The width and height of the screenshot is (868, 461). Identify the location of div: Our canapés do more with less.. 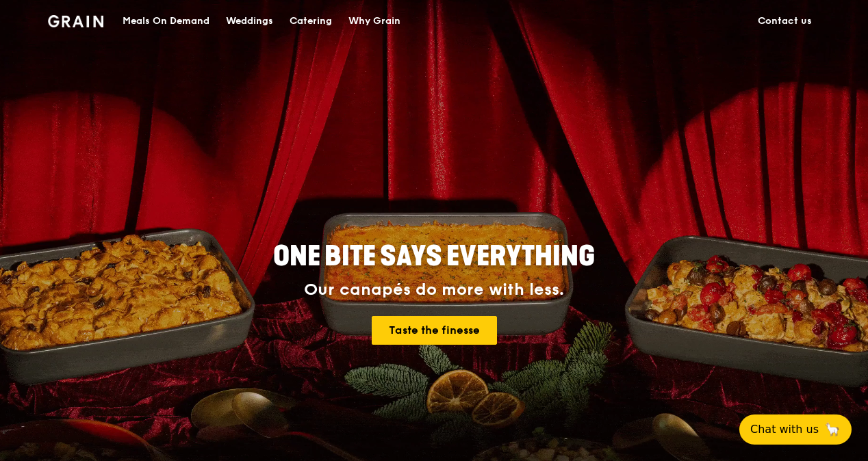
(434, 290).